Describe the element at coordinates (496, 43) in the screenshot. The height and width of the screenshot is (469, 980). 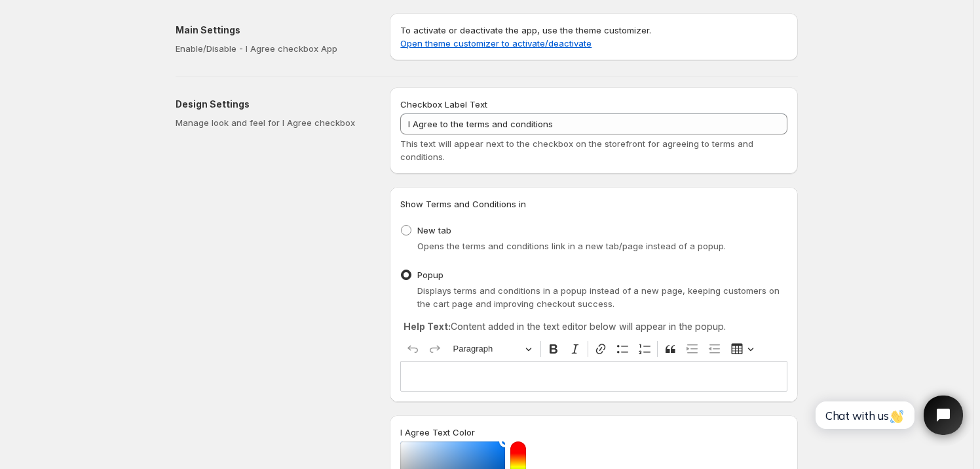
I see `a: Open theme customizer to activate/deactivate` at that location.